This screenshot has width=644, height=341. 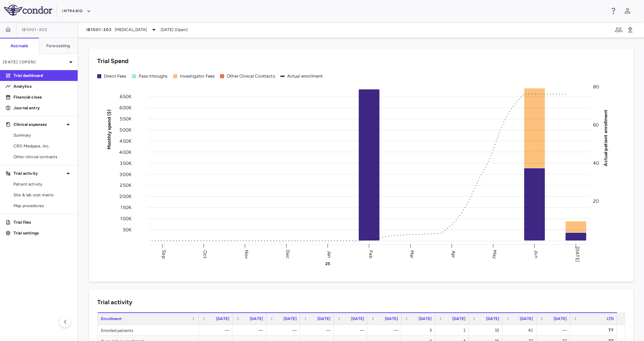 I want to click on span: Map procedures, so click(x=43, y=206).